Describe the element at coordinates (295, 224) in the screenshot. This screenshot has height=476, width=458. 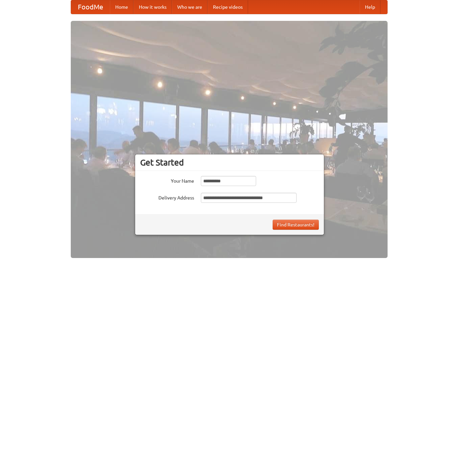
I see `button: Find Restaurants!` at that location.